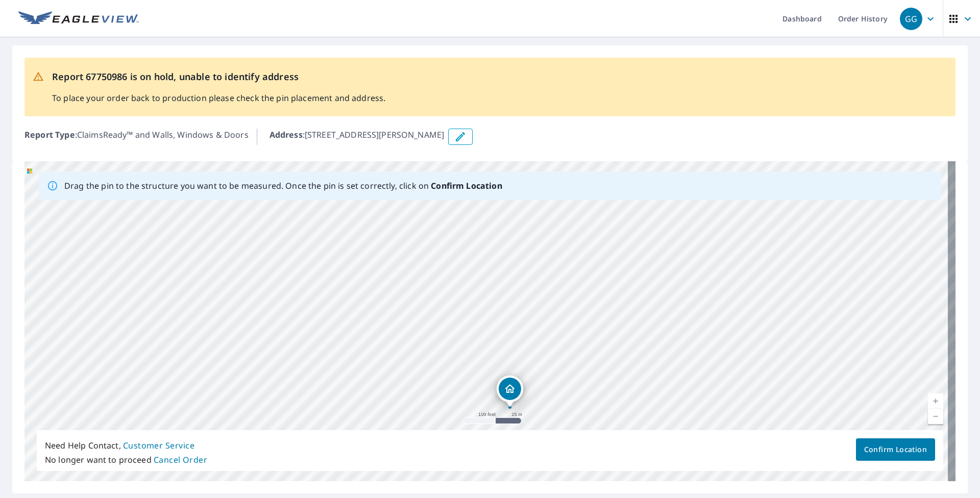 The height and width of the screenshot is (498, 980). What do you see at coordinates (219, 98) in the screenshot?
I see `p: To place your order back to production please check the pin placement and address.` at bounding box center [219, 98].